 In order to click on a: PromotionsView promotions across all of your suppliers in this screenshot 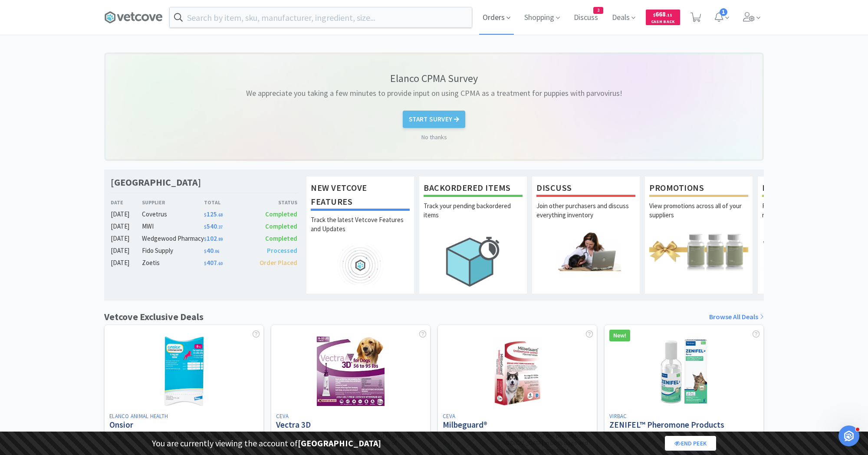, I will do `click(699, 235)`.